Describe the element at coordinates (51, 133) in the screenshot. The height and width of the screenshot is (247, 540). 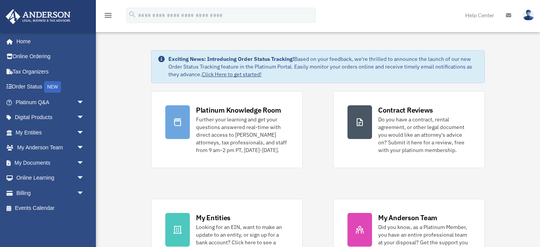
I see `a: My Entitiesarrow_drop_down` at that location.